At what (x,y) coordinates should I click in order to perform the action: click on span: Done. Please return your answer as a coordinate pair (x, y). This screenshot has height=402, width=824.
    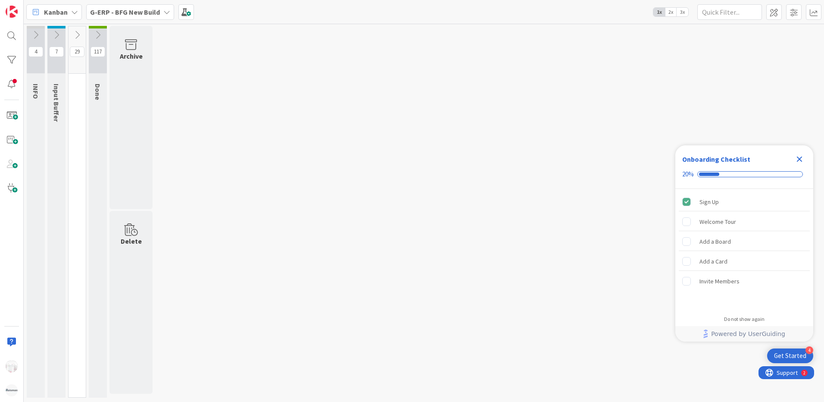
    Looking at the image, I should click on (98, 92).